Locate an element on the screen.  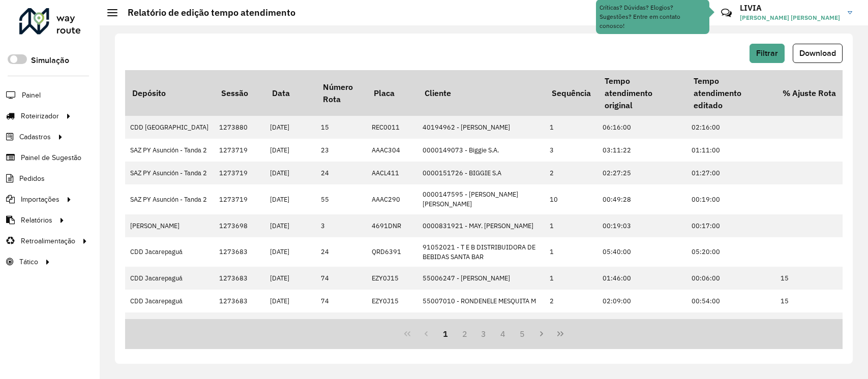
span: Roteirizador is located at coordinates (40, 115).